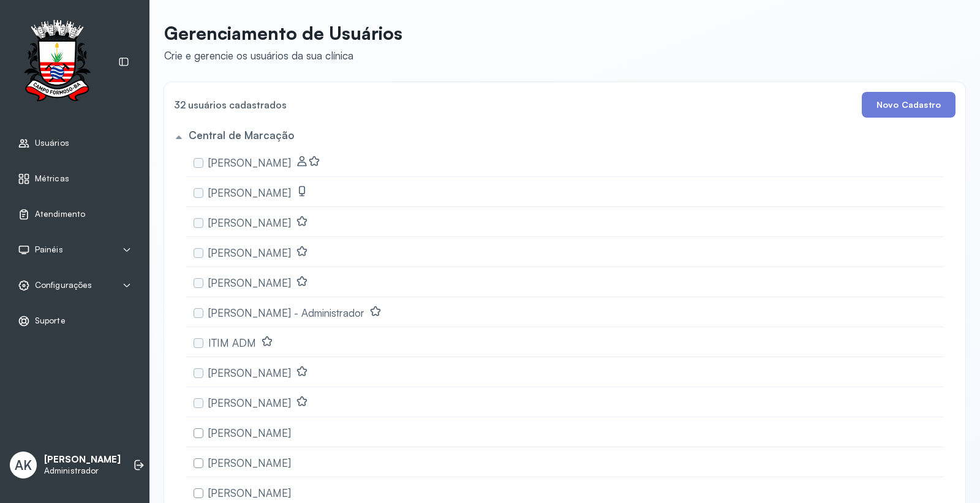 The width and height of the screenshot is (980, 503). Describe the element at coordinates (52, 143) in the screenshot. I see `span: Usuários` at that location.